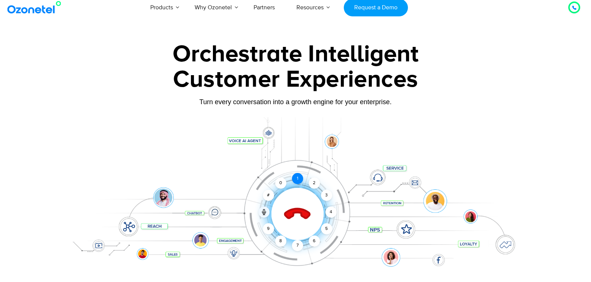 Image resolution: width=591 pixels, height=282 pixels. I want to click on div: 0, so click(281, 183).